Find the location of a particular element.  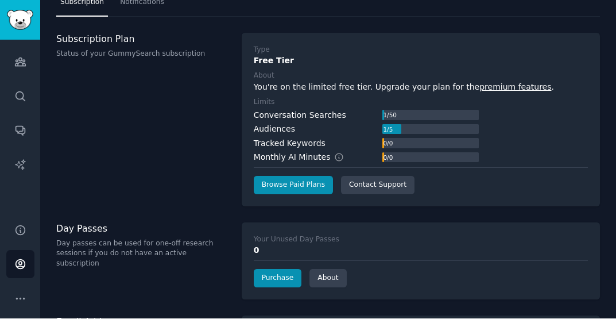

div: Type is located at coordinates (262, 51).